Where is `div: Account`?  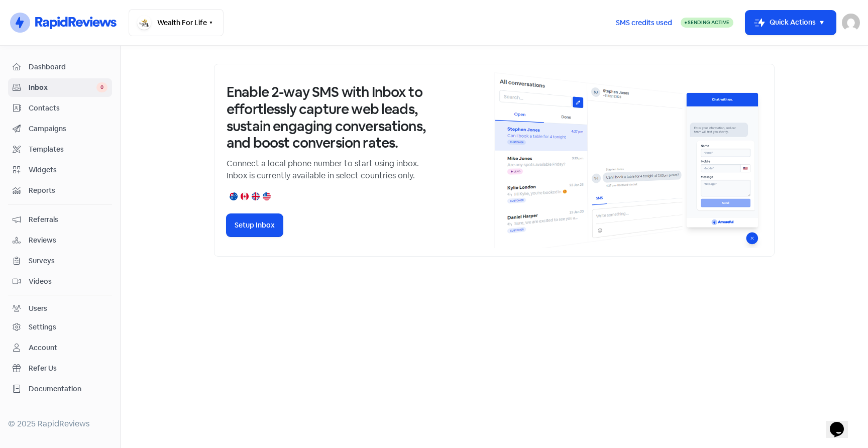 div: Account is located at coordinates (43, 348).